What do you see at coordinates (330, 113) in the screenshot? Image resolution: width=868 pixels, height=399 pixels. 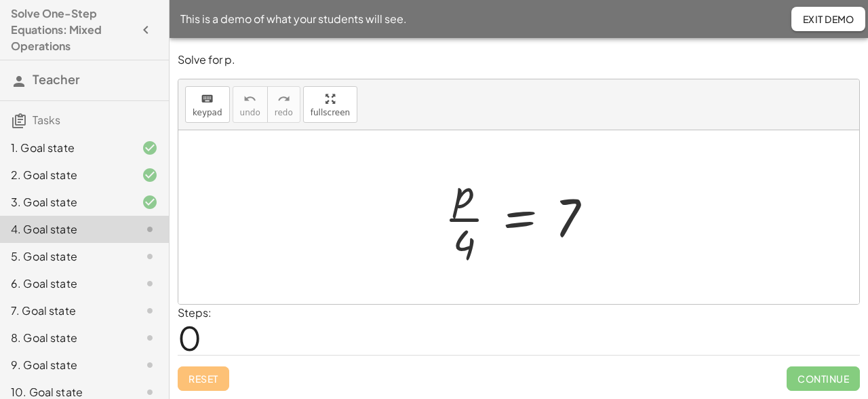 I see `span: fullscreen` at bounding box center [330, 113].